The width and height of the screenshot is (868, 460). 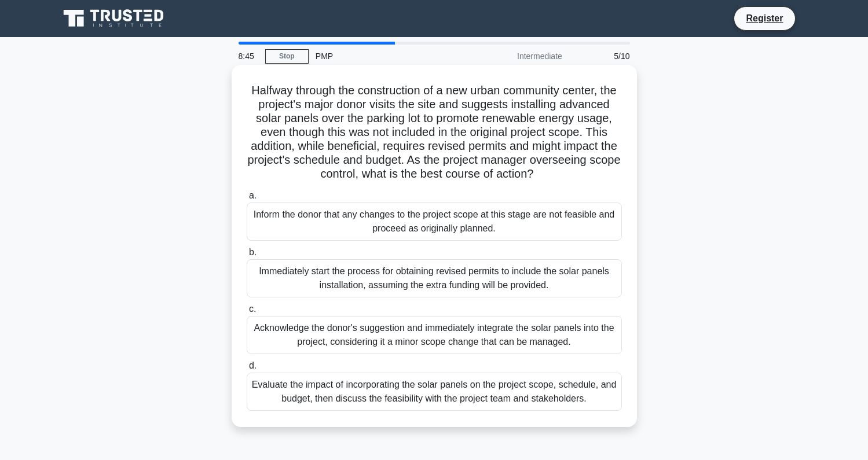 I want to click on div: Inform the donor that any changes to the project scope at this stage are not feasible and proceed..., so click(x=434, y=222).